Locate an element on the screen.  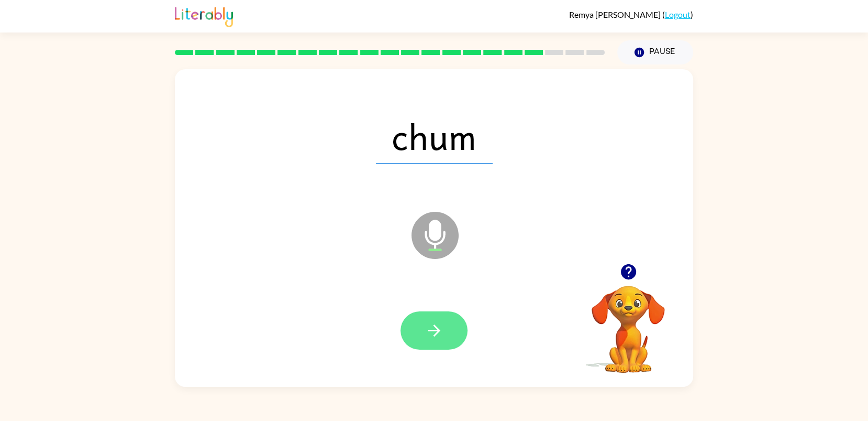
a: Logout is located at coordinates (678, 14).